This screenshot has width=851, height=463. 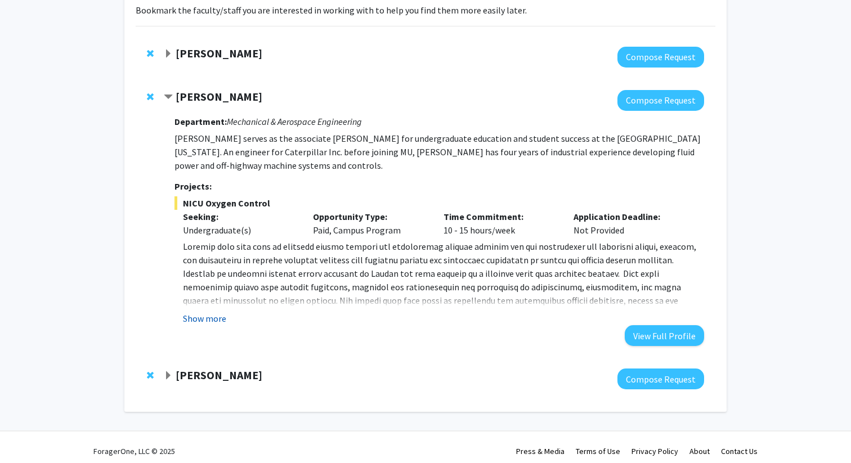 What do you see at coordinates (661, 379) in the screenshot?
I see `button: Compose Request to Yujiang Fang` at bounding box center [661, 379].